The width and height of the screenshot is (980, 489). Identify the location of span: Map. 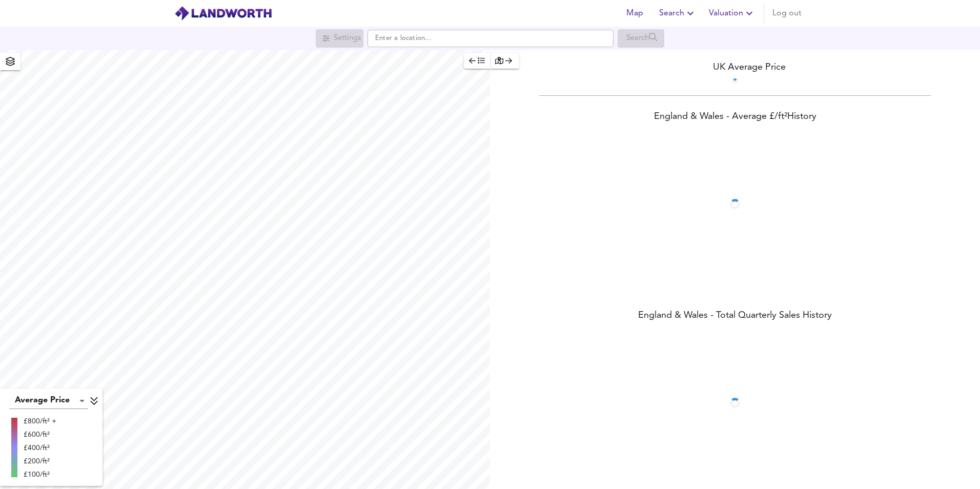
(635, 13).